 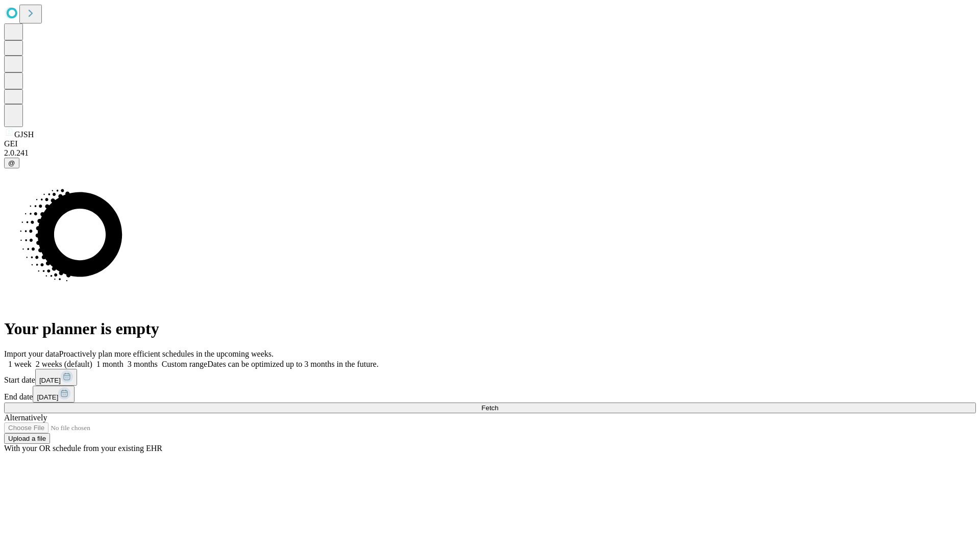 What do you see at coordinates (142, 364) in the screenshot?
I see `span: 3 months` at bounding box center [142, 364].